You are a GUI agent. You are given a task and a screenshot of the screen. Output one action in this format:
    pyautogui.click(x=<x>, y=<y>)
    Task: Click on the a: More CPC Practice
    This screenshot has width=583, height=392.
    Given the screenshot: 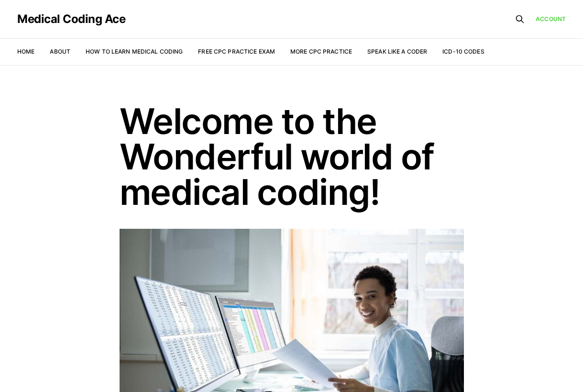 What is the action you would take?
    pyautogui.click(x=321, y=51)
    